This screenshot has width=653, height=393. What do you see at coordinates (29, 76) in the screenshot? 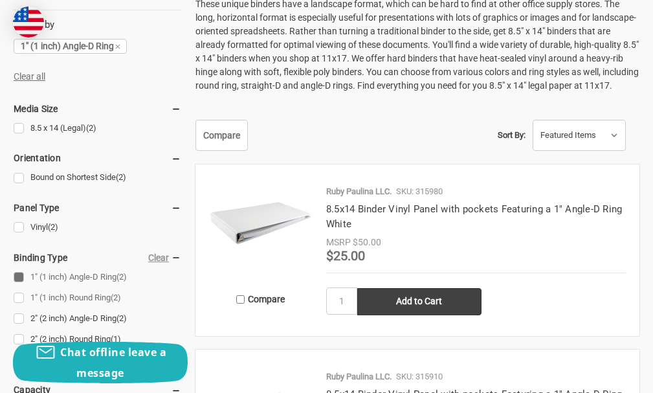
I see `a: Clear all` at bounding box center [29, 76].